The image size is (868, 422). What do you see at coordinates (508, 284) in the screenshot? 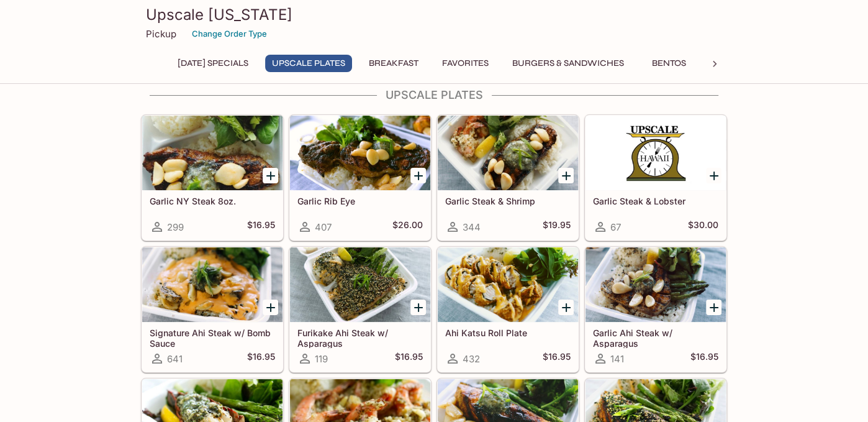
I see `div: Ahi Katsu Roll Plate` at bounding box center [508, 284].